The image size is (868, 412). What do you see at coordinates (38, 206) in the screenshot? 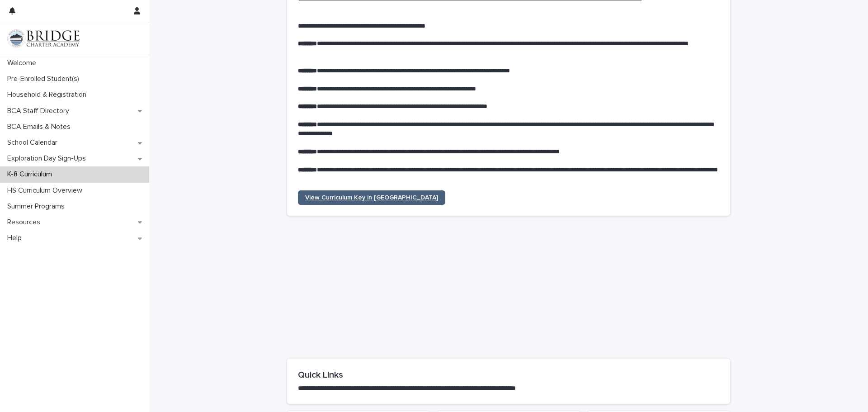
I see `p: Summer Programs` at bounding box center [38, 206].